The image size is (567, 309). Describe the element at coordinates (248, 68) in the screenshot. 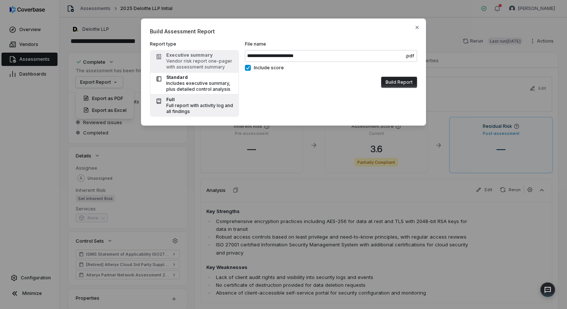

I see `button: Include score` at that location.